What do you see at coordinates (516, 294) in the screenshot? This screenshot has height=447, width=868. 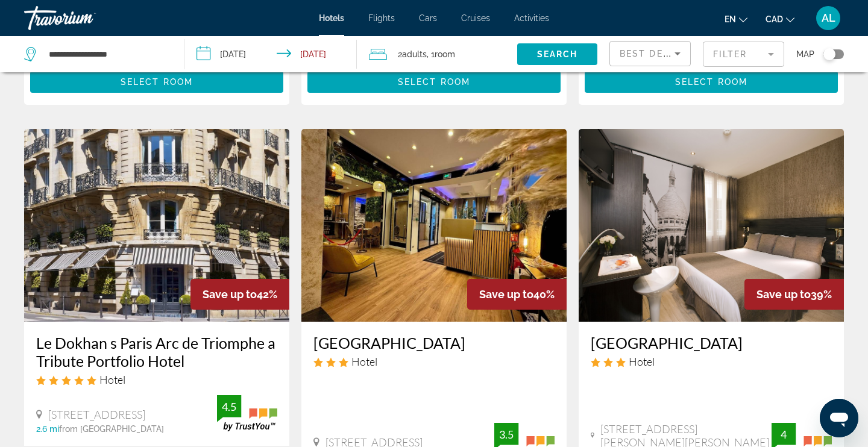 I see `div: 40%` at bounding box center [516, 294].